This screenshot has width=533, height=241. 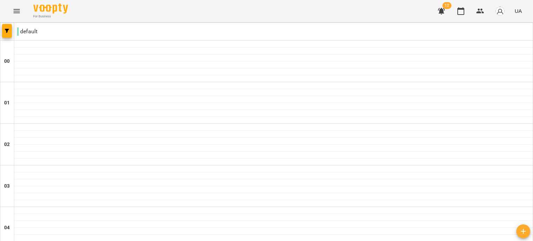 I want to click on p: default, so click(x=27, y=32).